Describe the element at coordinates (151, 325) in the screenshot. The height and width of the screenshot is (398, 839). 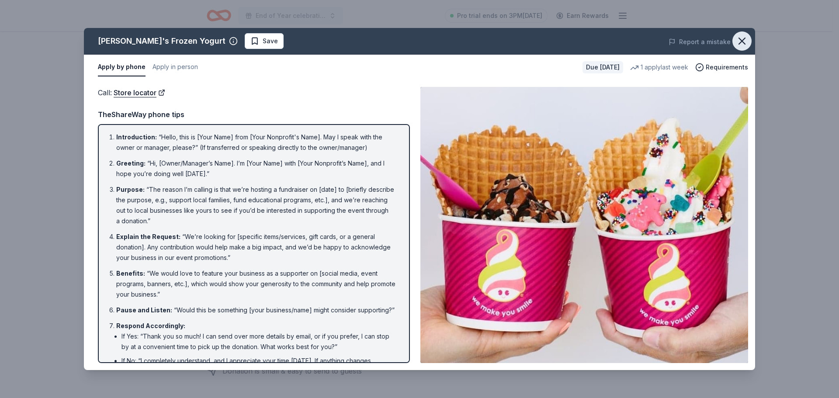
I see `span: Respond Accordingly :` at that location.